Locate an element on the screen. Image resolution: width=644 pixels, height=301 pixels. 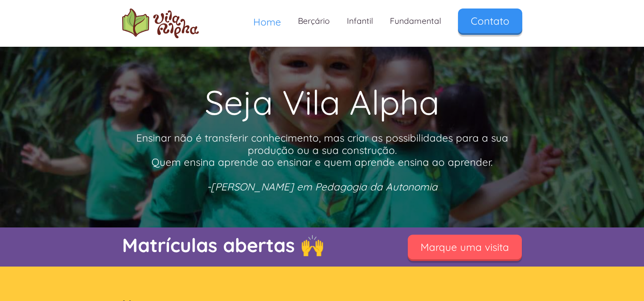
img: logo Escola Vila Alpha is located at coordinates (160, 23).